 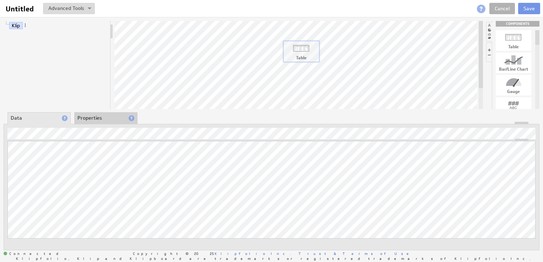 I want to click on div: Bar/Line Chart, so click(x=514, y=69).